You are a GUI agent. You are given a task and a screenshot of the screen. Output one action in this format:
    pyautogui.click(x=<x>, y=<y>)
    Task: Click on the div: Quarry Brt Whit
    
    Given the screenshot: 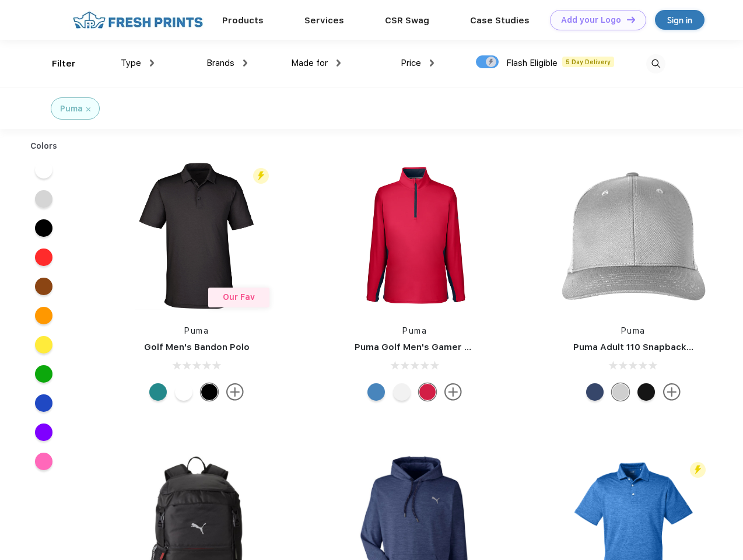 What is the action you would take?
    pyautogui.click(x=620, y=392)
    